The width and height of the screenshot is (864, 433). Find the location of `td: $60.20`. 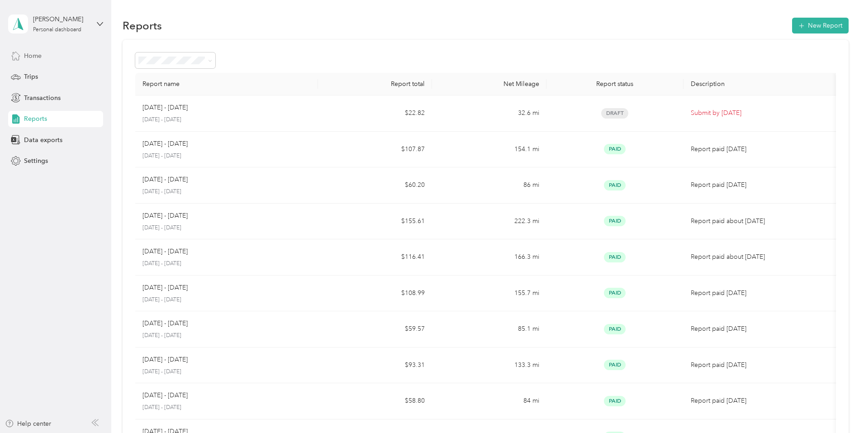

td: $60.20 is located at coordinates (375, 185).